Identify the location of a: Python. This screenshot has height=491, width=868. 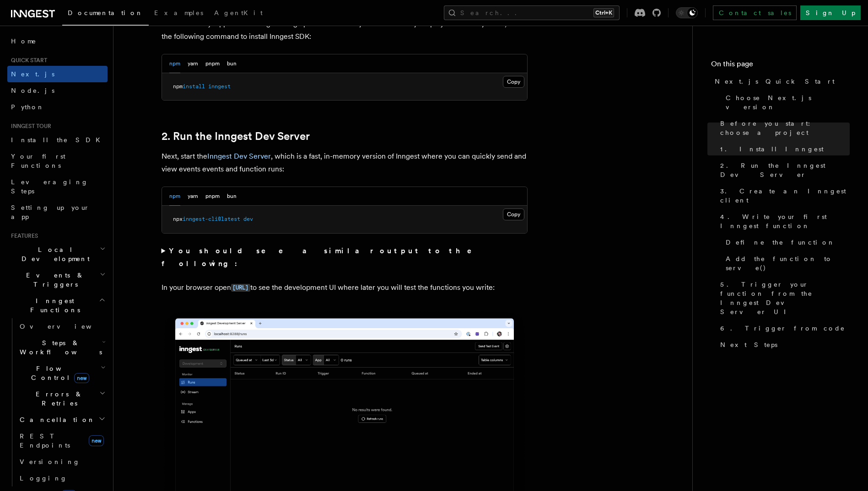
(57, 107).